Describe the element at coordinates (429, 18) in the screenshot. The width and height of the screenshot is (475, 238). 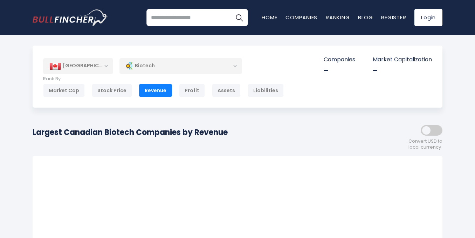
I see `a: Login` at that location.